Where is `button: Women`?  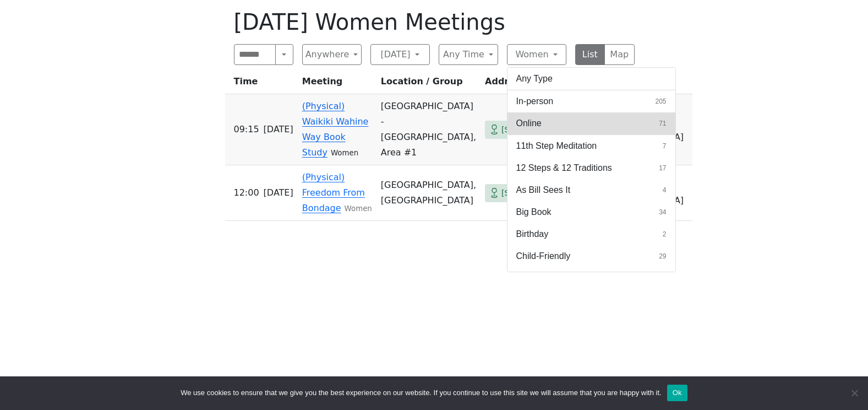 button: Women is located at coordinates (536, 55).